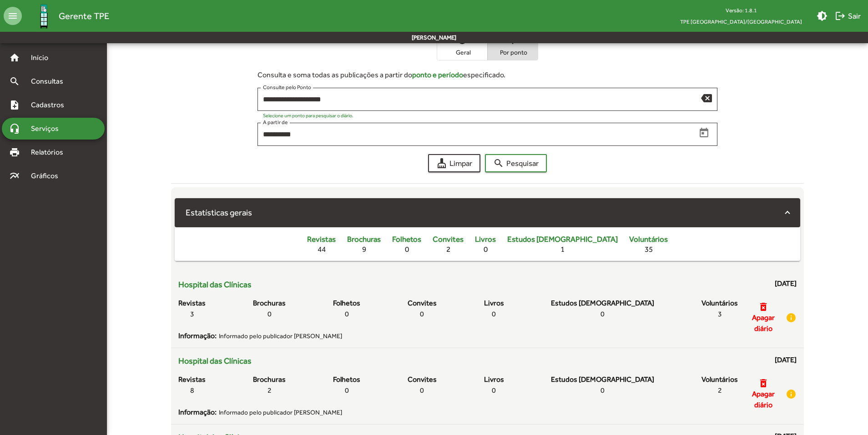 This screenshot has width=868, height=435. I want to click on span: Relatórios, so click(50, 152).